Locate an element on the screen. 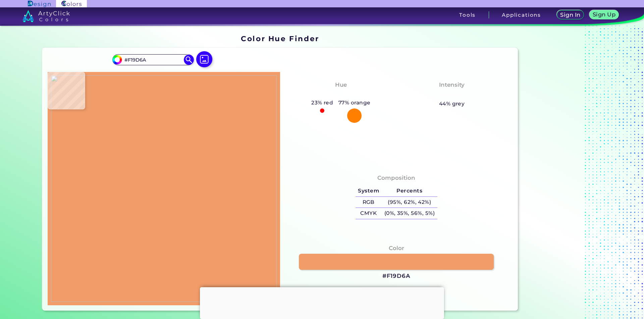  h3: Reddish Orange is located at coordinates (341, 95).